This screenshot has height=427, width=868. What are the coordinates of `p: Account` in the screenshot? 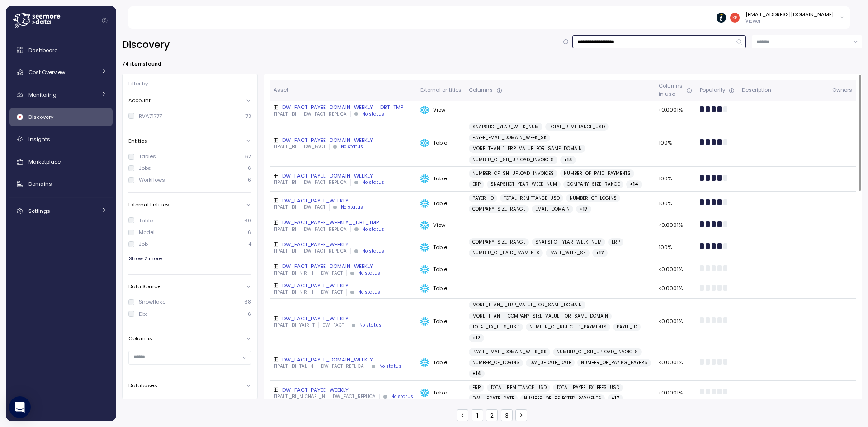 It's located at (139, 100).